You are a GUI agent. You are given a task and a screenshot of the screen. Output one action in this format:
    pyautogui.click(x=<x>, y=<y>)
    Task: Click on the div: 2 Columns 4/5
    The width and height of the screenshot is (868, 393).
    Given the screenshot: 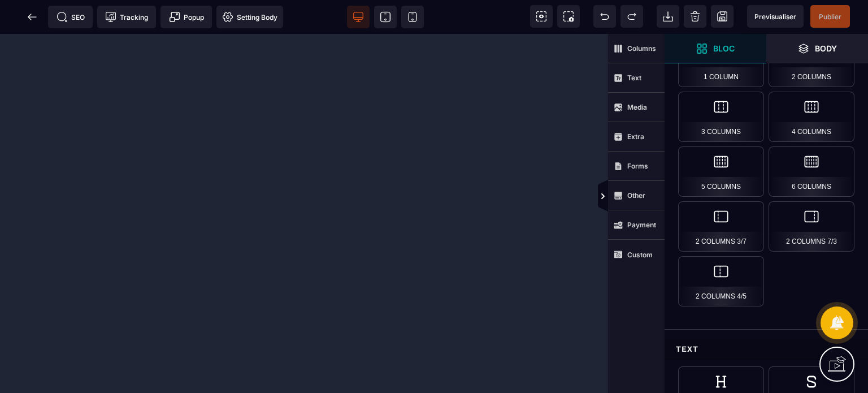 What is the action you would take?
    pyautogui.click(x=721, y=281)
    